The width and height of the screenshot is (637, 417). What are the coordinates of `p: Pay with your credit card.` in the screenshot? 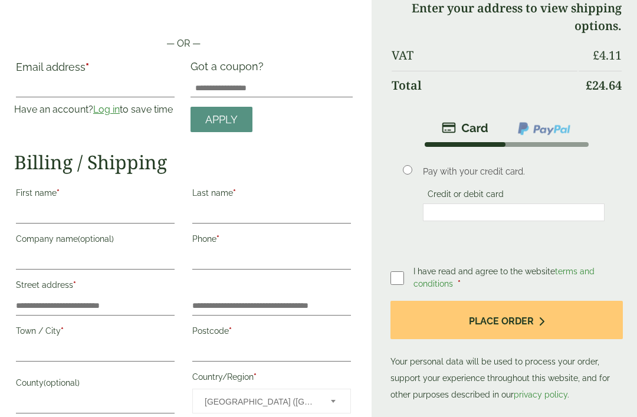 It's located at (514, 172).